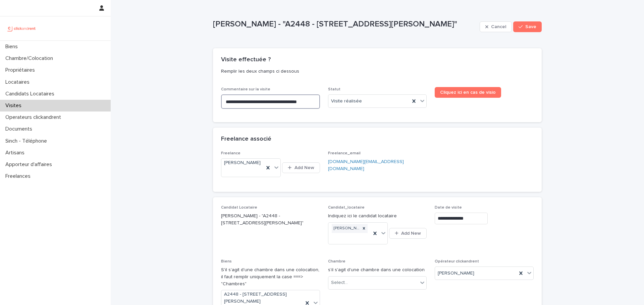 The image size is (644, 305). What do you see at coordinates (22, 29) in the screenshot?
I see `img: UCB0brd3T0yccxBKYDjQ` at bounding box center [22, 29].